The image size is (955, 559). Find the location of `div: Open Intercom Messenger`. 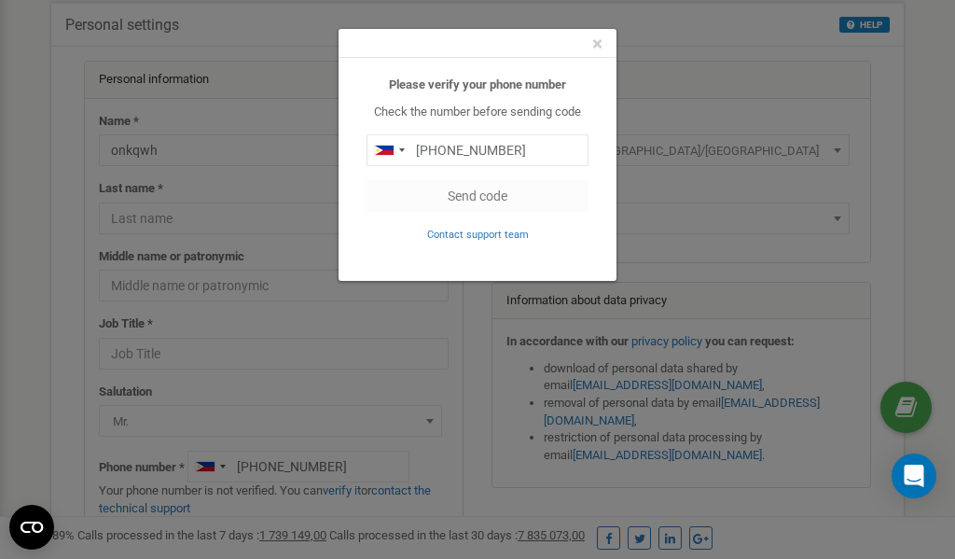

div: Open Intercom Messenger is located at coordinates (914, 476).